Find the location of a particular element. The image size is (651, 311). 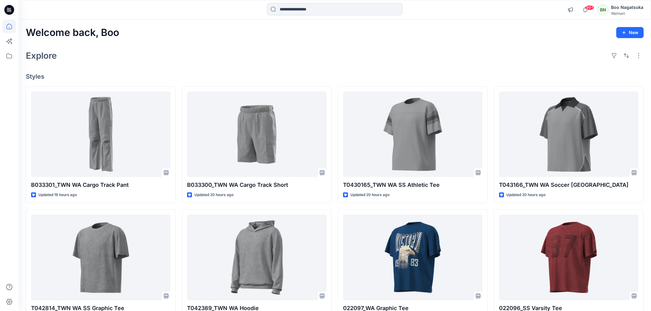

a: T0430165_TWN WA SS Athletic Tee is located at coordinates (412, 134).